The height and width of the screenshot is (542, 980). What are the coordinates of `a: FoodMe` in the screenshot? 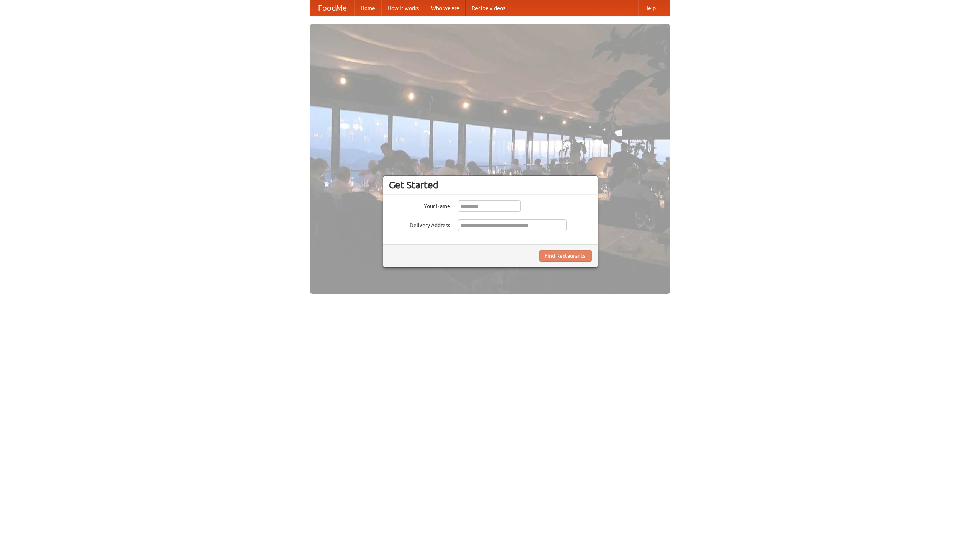 It's located at (333, 8).